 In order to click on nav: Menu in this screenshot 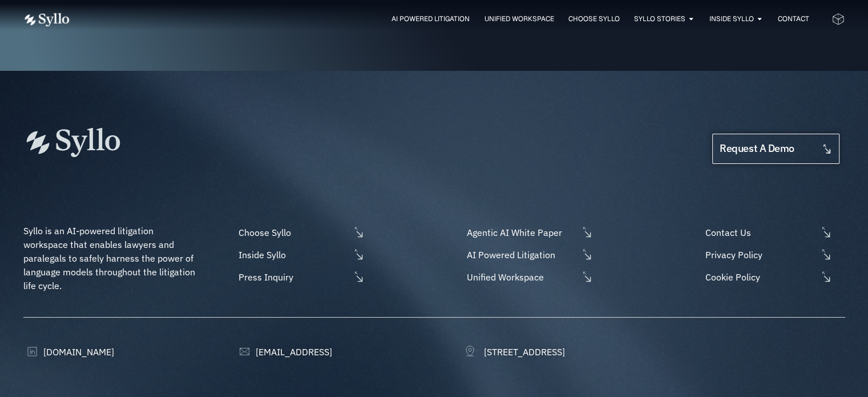, I will do `click(450, 19)`.